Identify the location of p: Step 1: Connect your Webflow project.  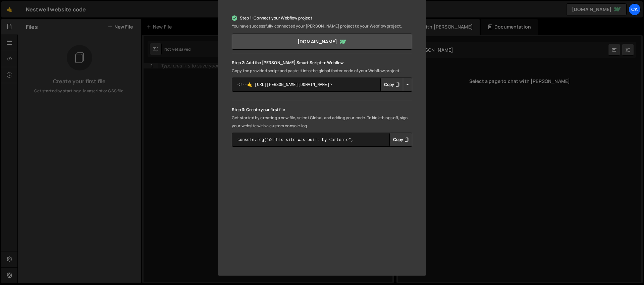
(322, 18).